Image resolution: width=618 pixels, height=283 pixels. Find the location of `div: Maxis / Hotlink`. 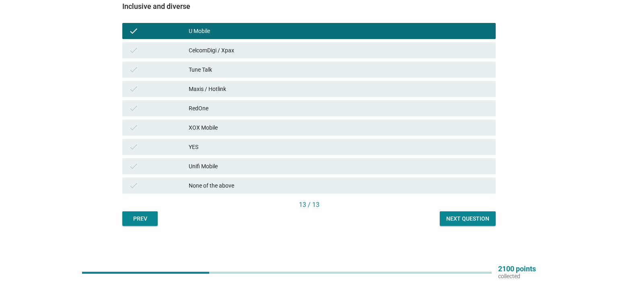

div: Maxis / Hotlink is located at coordinates (339, 89).